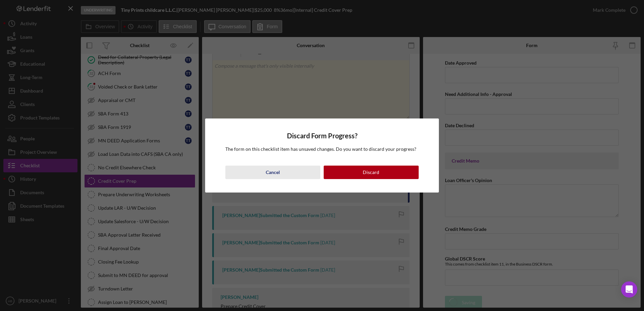  Describe the element at coordinates (322, 136) in the screenshot. I see `h4: Discard Form Progress?` at that location.